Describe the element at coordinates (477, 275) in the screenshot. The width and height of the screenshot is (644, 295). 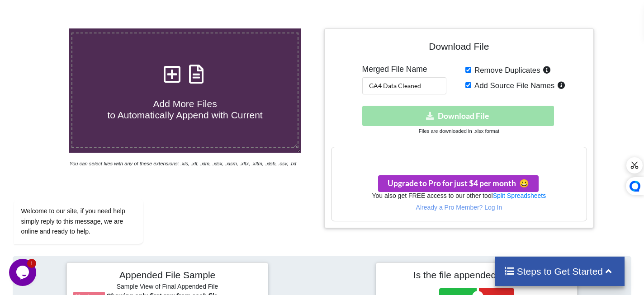
I see `h4: Is the file appended correctly?` at that location.